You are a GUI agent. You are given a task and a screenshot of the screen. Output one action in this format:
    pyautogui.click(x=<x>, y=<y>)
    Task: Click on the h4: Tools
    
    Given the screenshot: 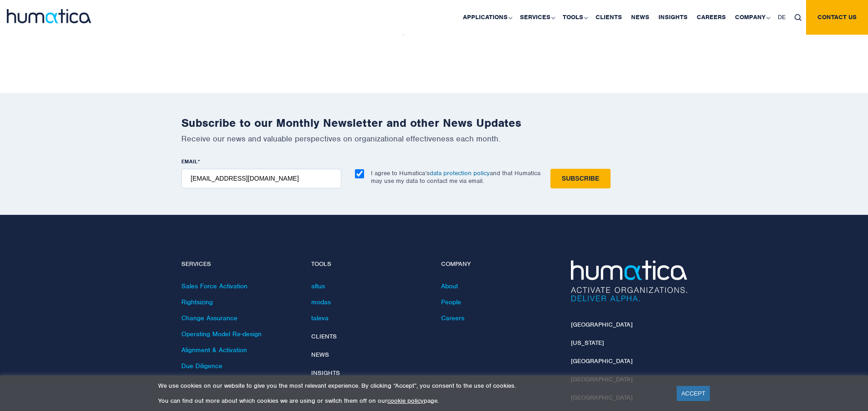 What is the action you would take?
    pyautogui.click(x=369, y=264)
    